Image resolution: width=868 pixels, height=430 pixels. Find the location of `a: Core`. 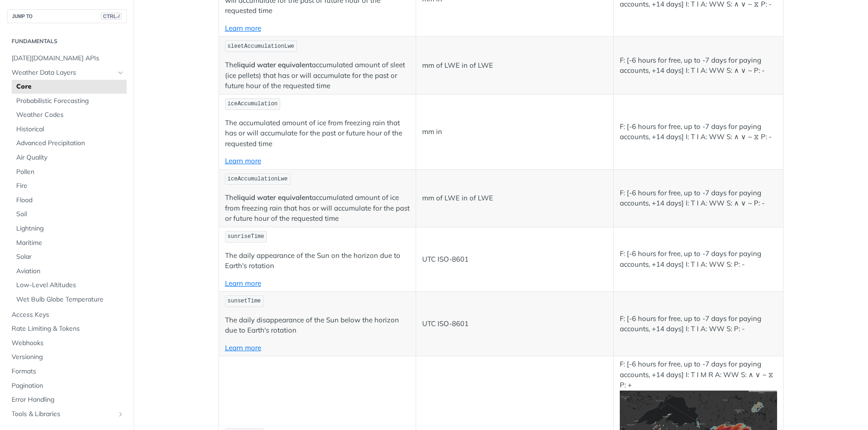

a: Core is located at coordinates (69, 87).